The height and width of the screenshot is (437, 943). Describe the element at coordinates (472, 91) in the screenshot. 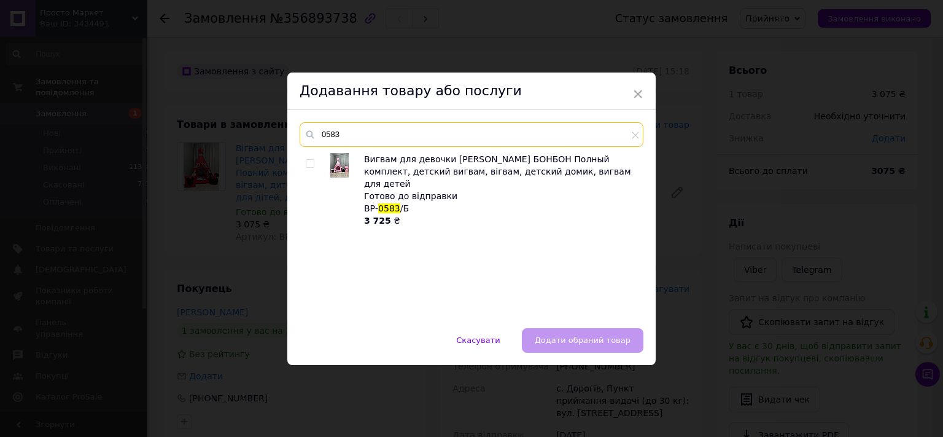

I see `div: Додавання товару або послуги` at that location.